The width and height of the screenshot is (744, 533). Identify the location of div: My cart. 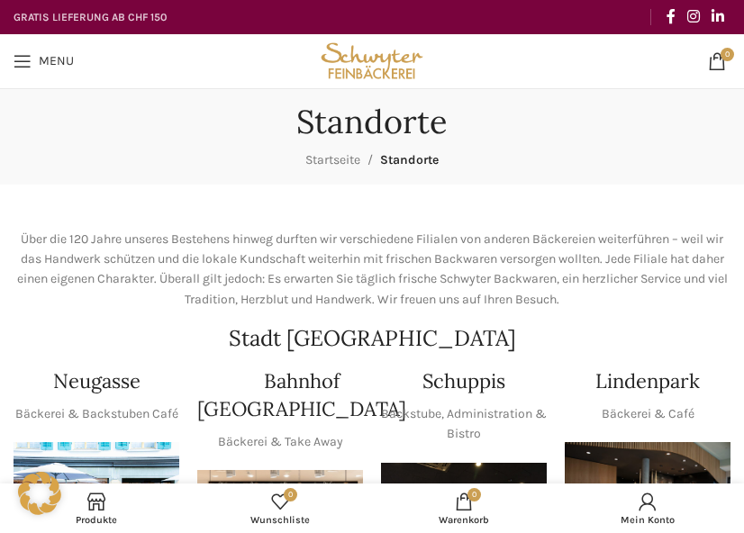
(464, 508).